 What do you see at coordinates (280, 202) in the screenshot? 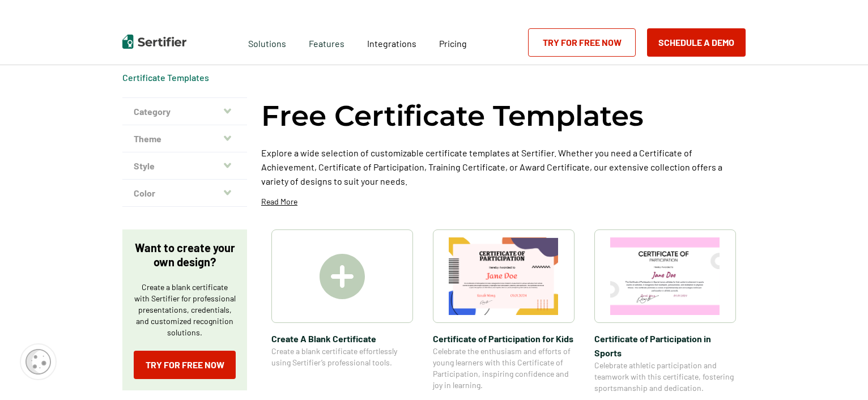
I see `p: Read More` at bounding box center [280, 202].